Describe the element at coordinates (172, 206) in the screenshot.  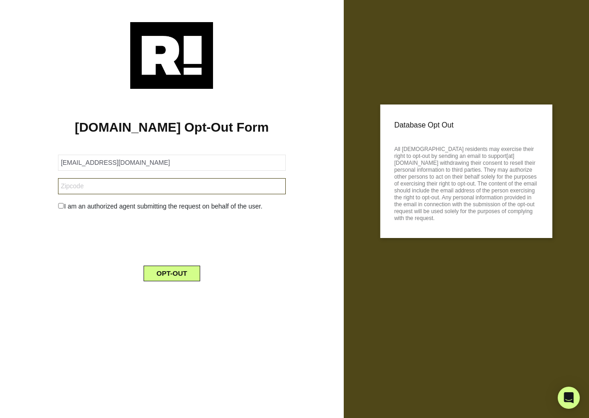
I see `div: I am an authorized agent submitting the request on behalf of the user.` at that location.